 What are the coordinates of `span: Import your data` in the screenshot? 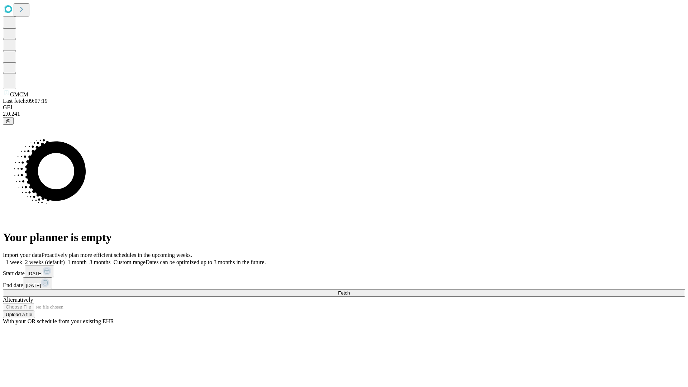 It's located at (22, 255).